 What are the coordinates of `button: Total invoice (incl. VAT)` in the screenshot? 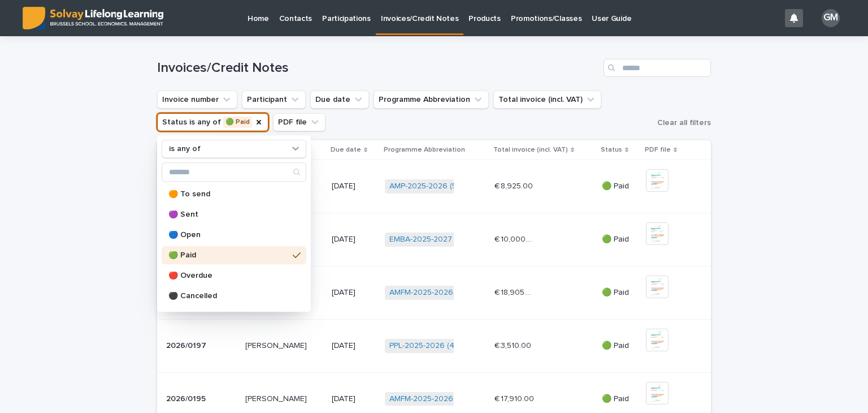 It's located at (547, 100).